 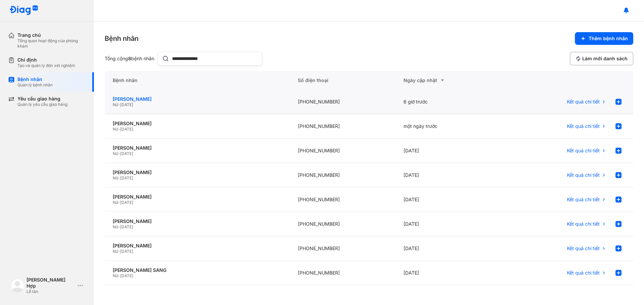 I want to click on div: Tạo và quản lý đơn xét nghiệm, so click(x=46, y=65).